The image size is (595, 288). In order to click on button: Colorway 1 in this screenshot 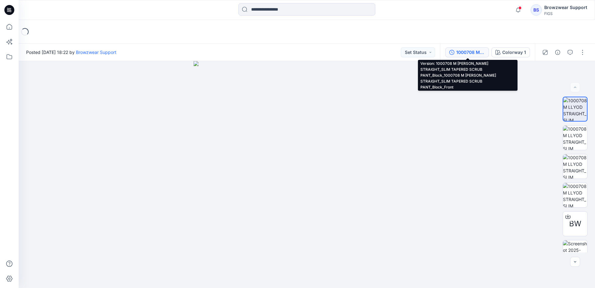, I will do `click(511, 52)`.